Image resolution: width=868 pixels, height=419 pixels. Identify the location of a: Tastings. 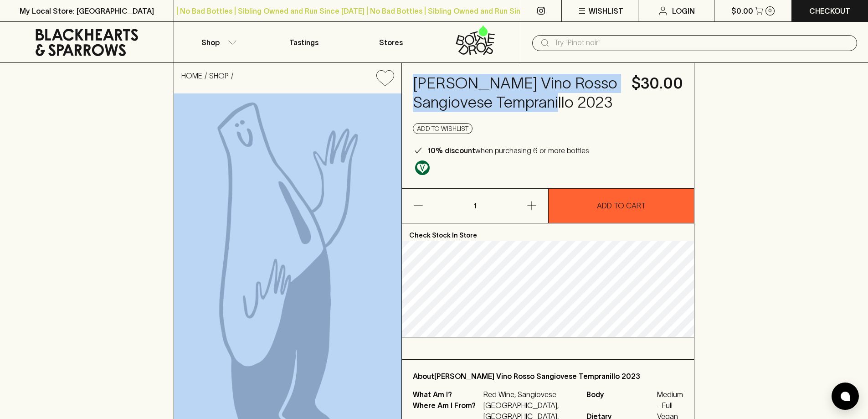
(304, 42).